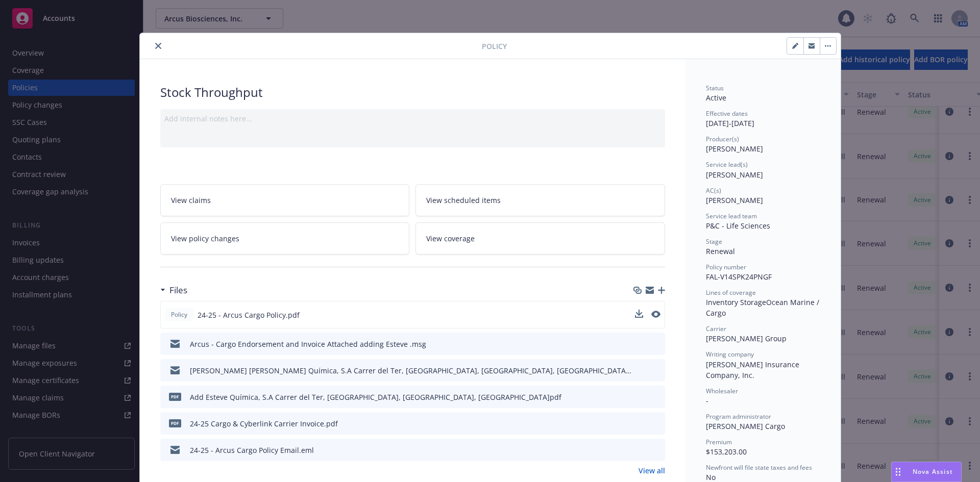 The height and width of the screenshot is (482, 980). What do you see at coordinates (540, 238) in the screenshot?
I see `a: View coverage` at bounding box center [540, 238].